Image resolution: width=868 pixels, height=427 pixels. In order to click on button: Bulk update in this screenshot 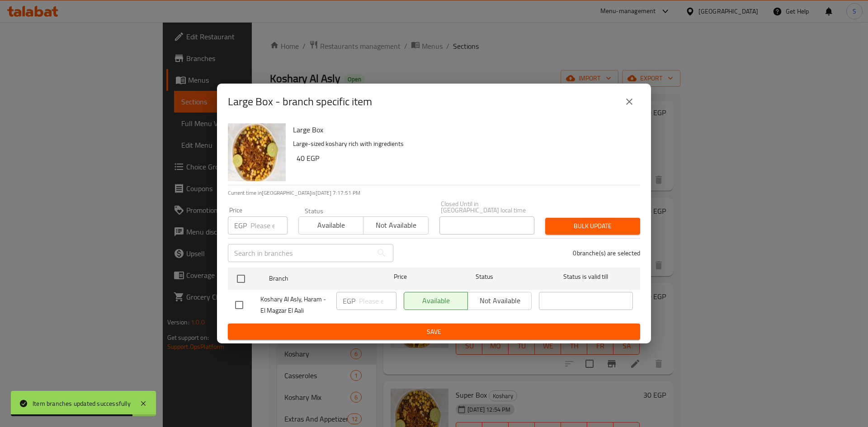, I will do `click(593, 226)`.